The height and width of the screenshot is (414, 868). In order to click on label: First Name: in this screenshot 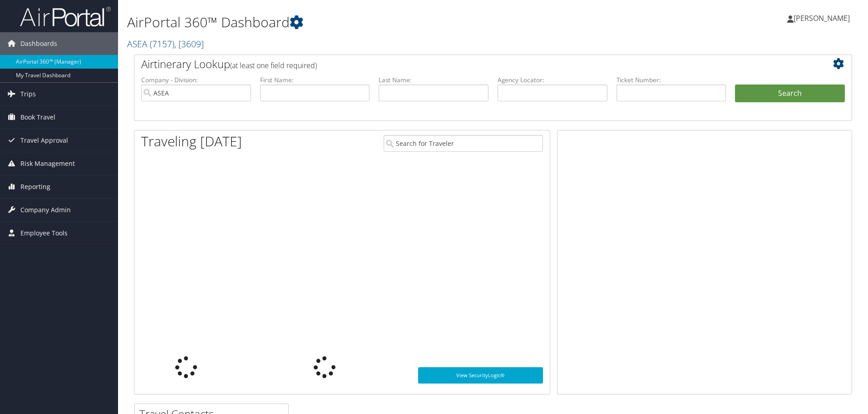, I will do `click(315, 80)`.